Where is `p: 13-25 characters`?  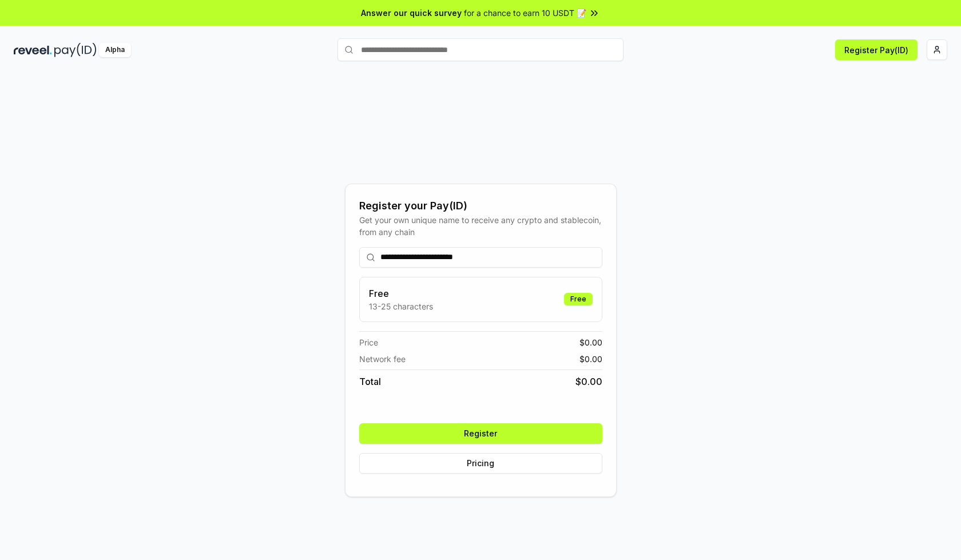 p: 13-25 characters is located at coordinates (401, 306).